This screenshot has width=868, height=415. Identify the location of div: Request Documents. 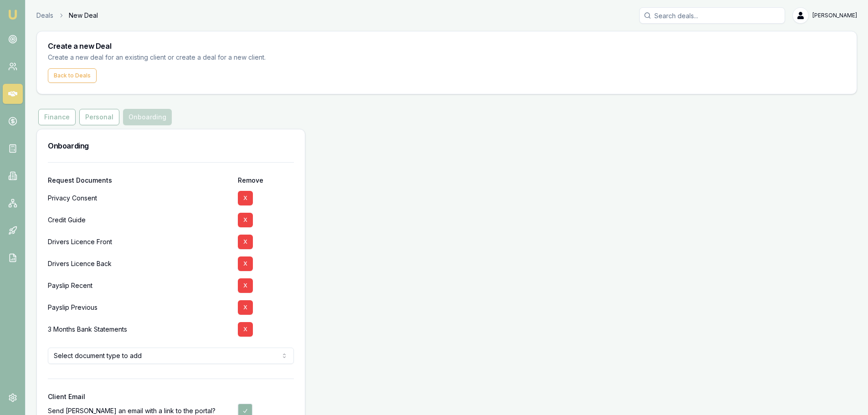
(139, 181).